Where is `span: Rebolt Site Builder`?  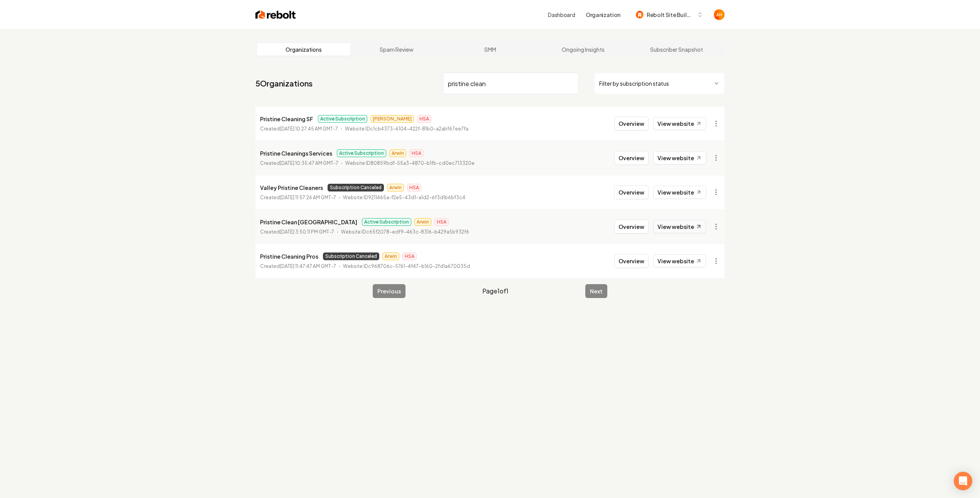
span: Rebolt Site Builder is located at coordinates (670, 14).